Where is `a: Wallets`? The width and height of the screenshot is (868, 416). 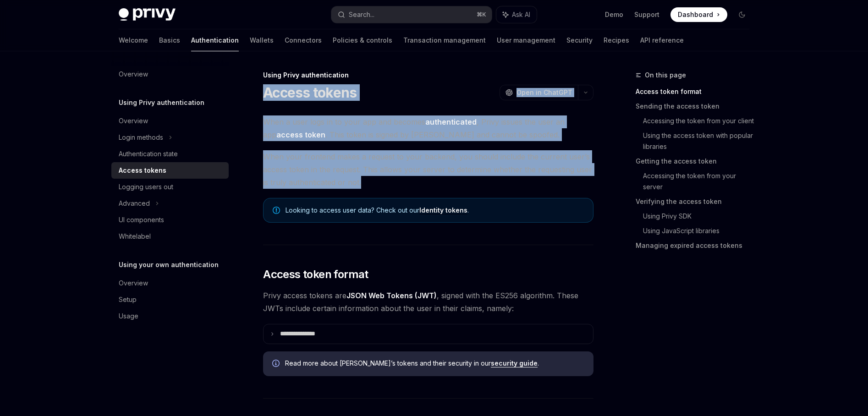 a: Wallets is located at coordinates (262, 40).